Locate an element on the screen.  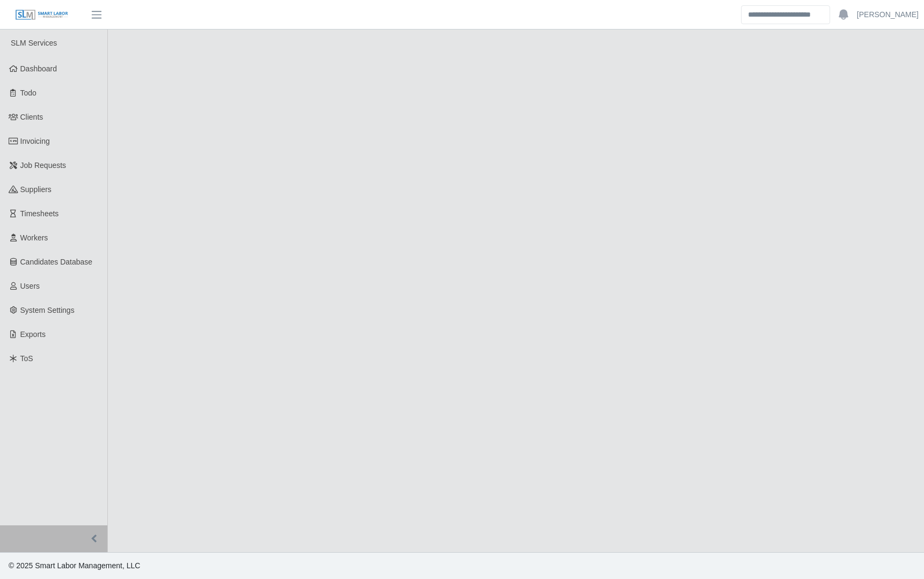
span: Timesheets is located at coordinates (40, 214).